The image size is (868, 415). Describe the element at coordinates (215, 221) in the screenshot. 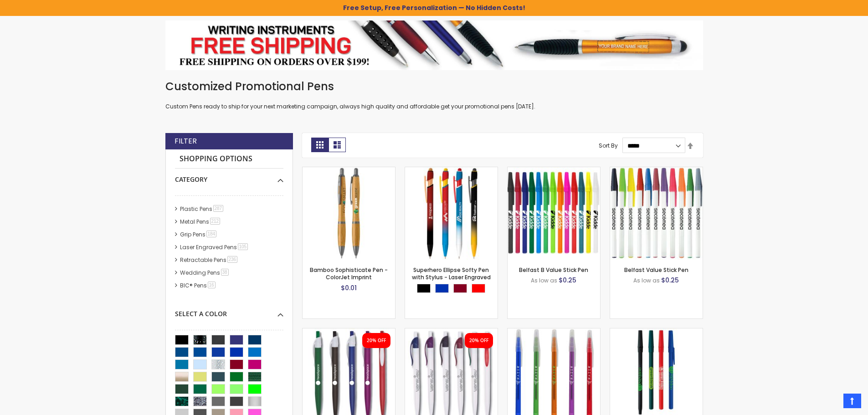

I see `span: 212` at that location.